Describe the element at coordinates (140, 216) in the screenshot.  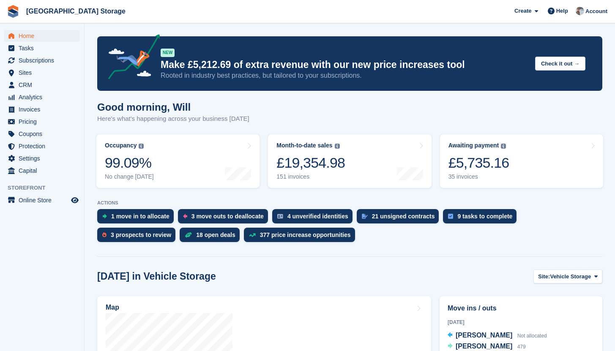
I see `div: 1 move in to allocate` at that location.